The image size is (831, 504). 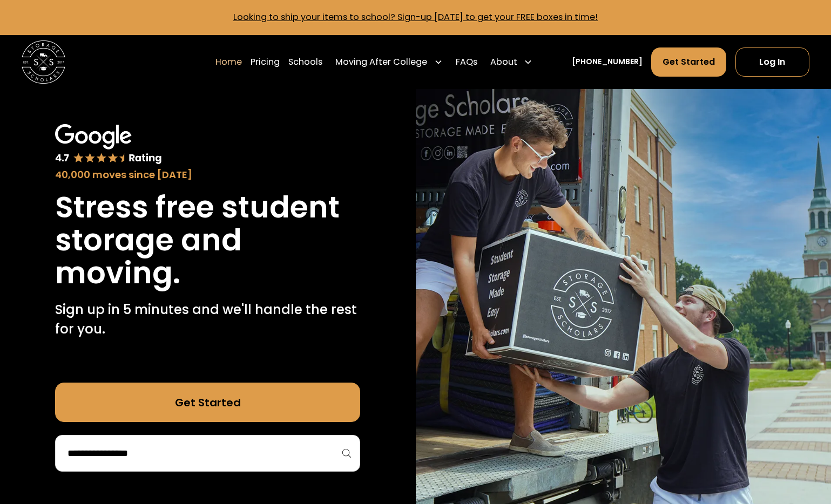 I want to click on a: Log In, so click(x=772, y=62).